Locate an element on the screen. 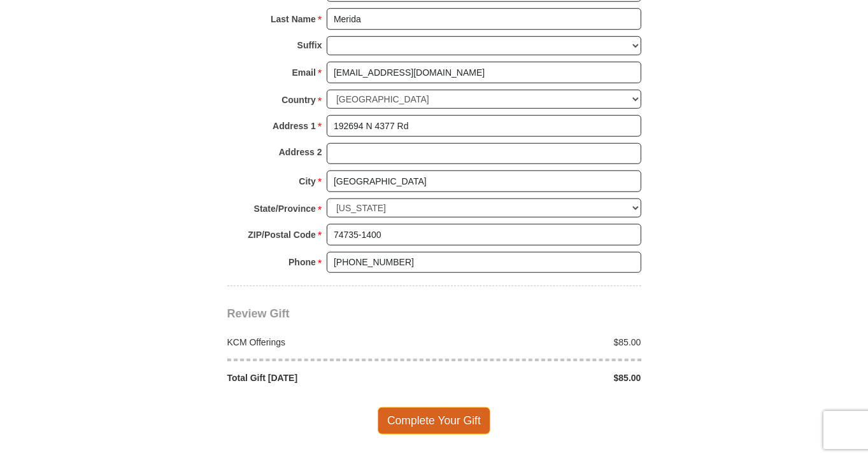  strong: Country is located at coordinates (299, 100).